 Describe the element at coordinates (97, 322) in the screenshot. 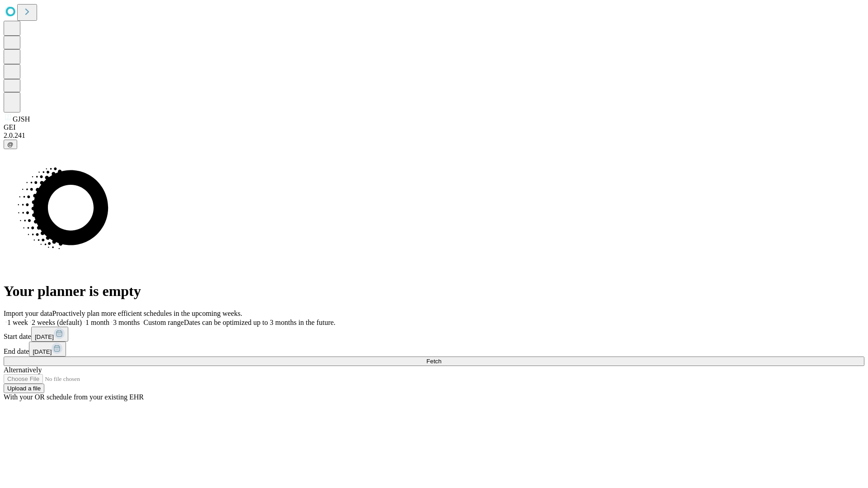

I see `span: 1 month` at that location.